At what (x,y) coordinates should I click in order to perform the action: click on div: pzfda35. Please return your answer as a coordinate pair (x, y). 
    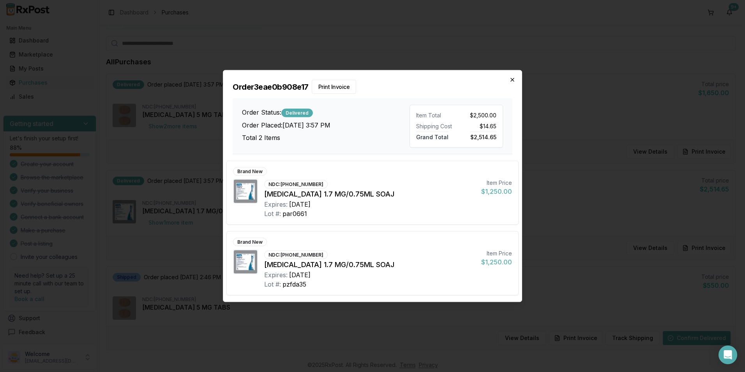
    Looking at the image, I should click on (294, 284).